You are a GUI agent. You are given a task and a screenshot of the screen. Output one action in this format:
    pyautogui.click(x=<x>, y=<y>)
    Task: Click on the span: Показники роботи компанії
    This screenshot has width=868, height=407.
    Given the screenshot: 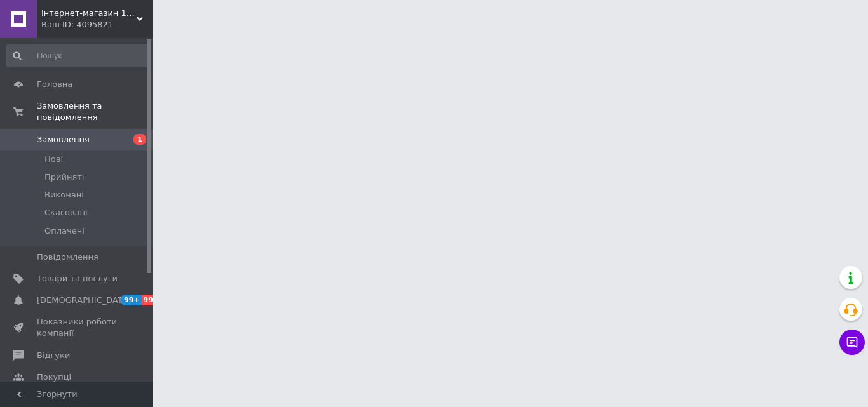 What is the action you would take?
    pyautogui.click(x=77, y=328)
    